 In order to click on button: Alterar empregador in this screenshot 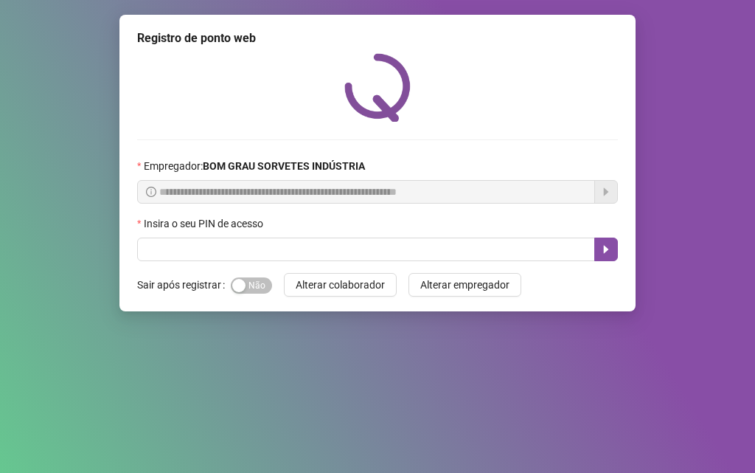, I will do `click(465, 285)`.